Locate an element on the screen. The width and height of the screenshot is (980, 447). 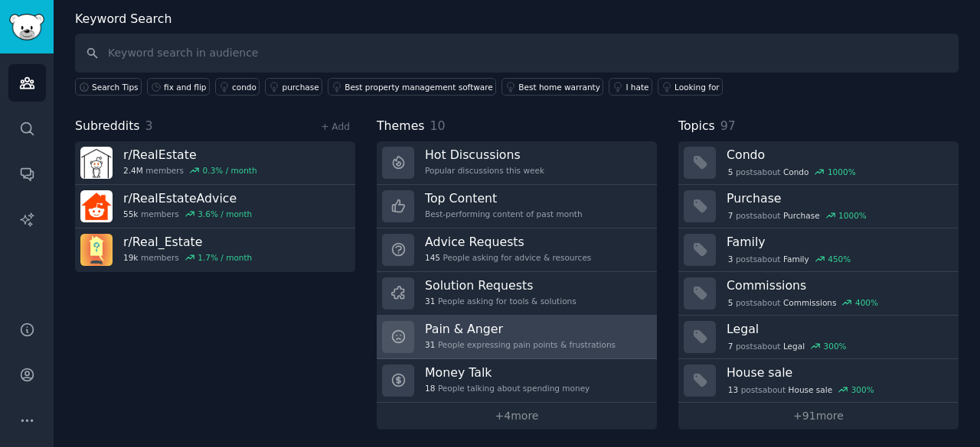
div: condo is located at coordinates (244, 88).